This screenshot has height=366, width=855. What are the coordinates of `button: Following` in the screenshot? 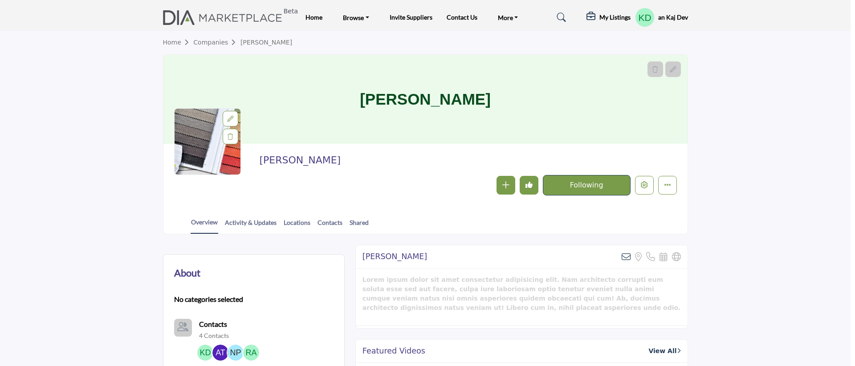 It's located at (587, 185).